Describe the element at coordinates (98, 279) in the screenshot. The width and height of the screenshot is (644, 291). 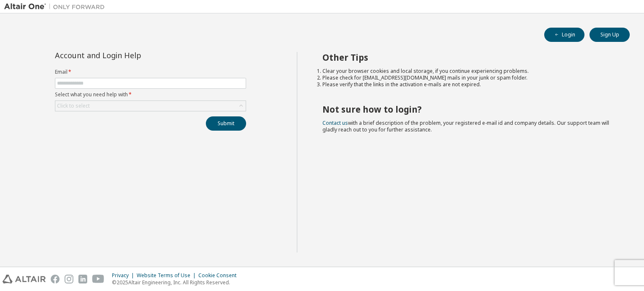
I see `img: youtube.svg` at that location.